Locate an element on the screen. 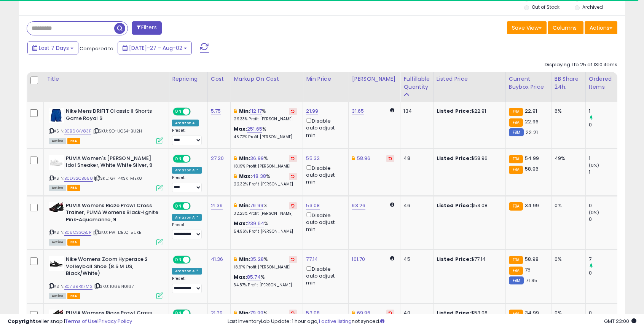 This screenshot has height=329, width=644. a: Privacy Policy is located at coordinates (115, 321).